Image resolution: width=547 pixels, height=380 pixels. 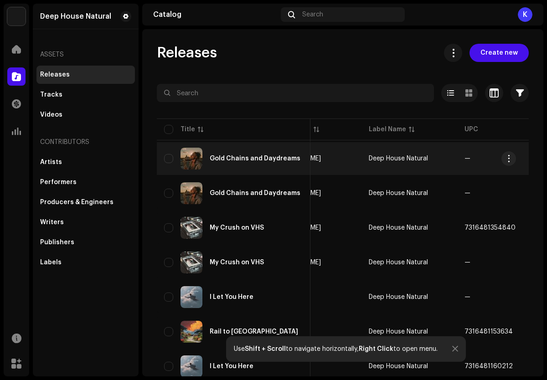 I want to click on div: Producers & Engineers, so click(x=77, y=202).